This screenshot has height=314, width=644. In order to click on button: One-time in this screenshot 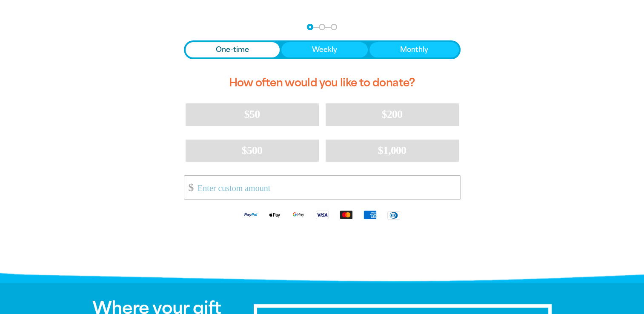, I will do `click(233, 50)`.